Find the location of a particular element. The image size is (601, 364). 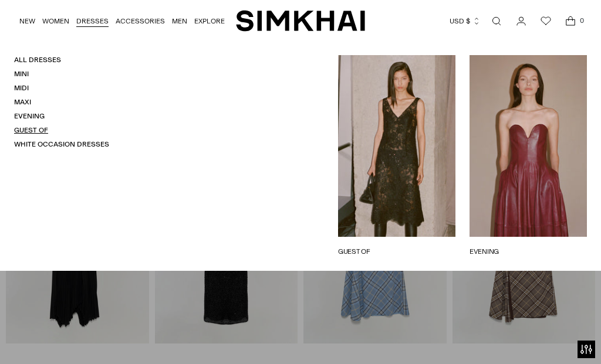

a: Wishlist is located at coordinates (546, 21).